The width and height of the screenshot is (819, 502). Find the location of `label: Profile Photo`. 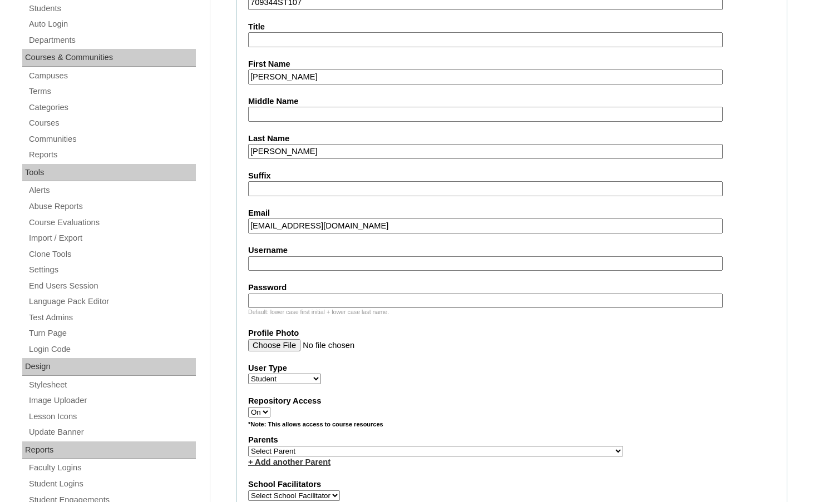

label: Profile Photo is located at coordinates (512, 333).